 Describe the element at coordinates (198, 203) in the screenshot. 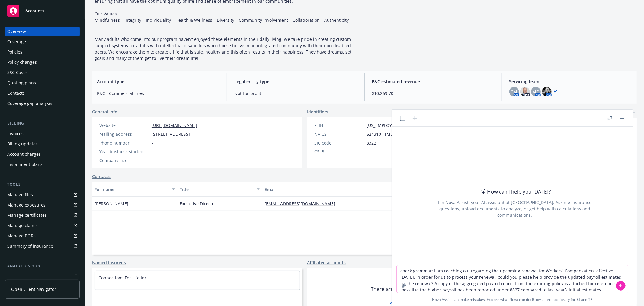

I see `span: Executive Director` at that location.